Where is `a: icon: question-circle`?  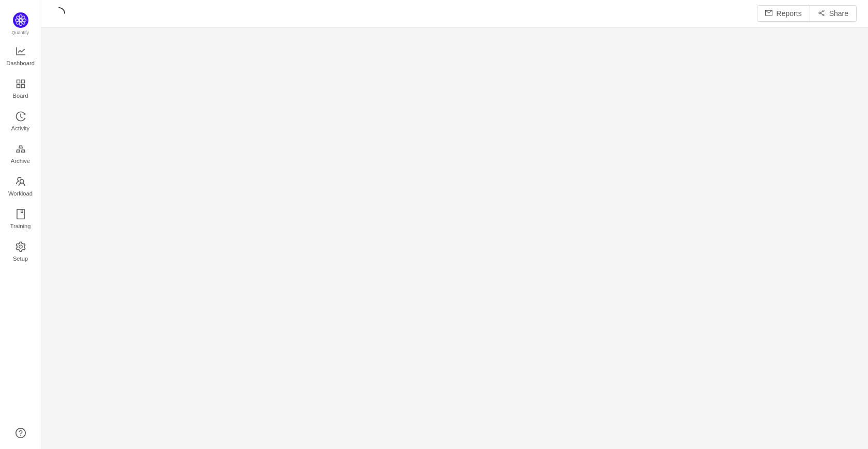
a: icon: question-circle is located at coordinates (21, 433).